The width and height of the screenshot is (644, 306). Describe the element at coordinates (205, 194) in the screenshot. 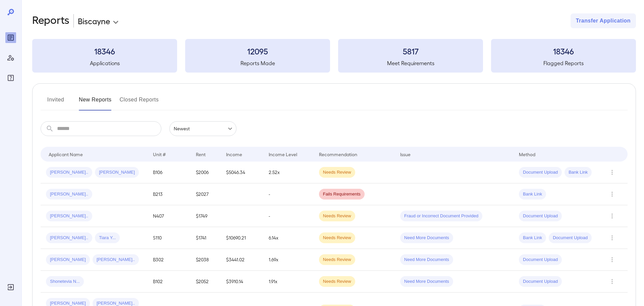

I see `td: $2027` at that location.